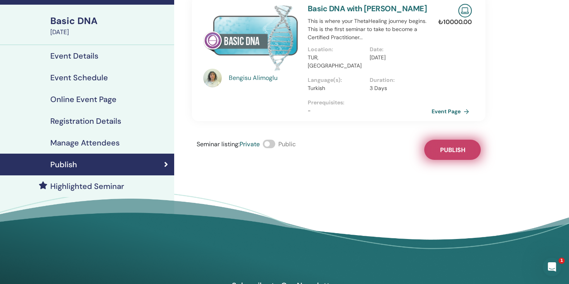 The width and height of the screenshot is (569, 284). Describe the element at coordinates (562, 260) in the screenshot. I see `span: 1` at that location.